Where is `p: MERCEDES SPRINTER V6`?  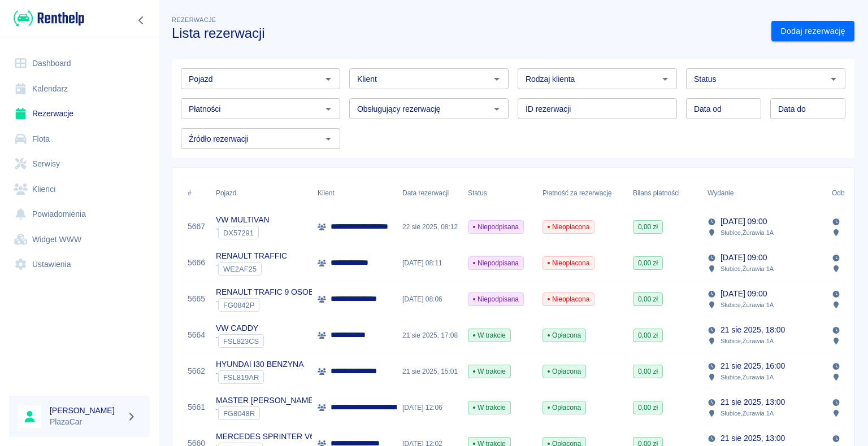 p: MERCEDES SPRINTER V6 is located at coordinates (265, 437).